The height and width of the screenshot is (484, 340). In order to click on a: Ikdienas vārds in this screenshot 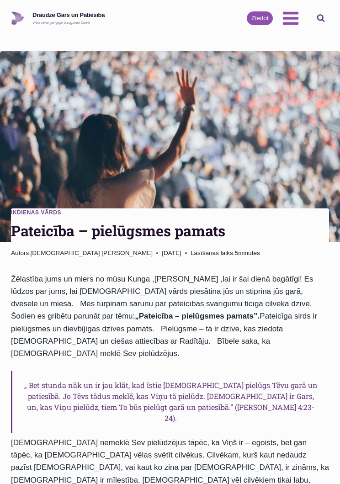, I will do `click(36, 212)`.